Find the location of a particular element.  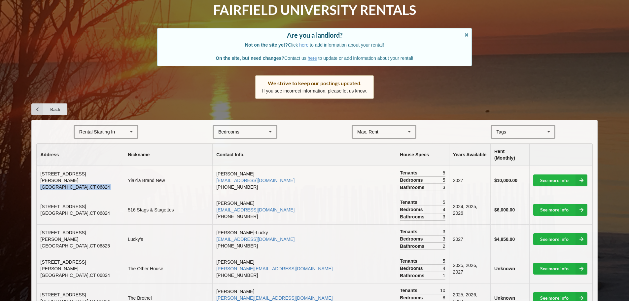

span: Contact us to update or add information about your rental! is located at coordinates (315, 58).